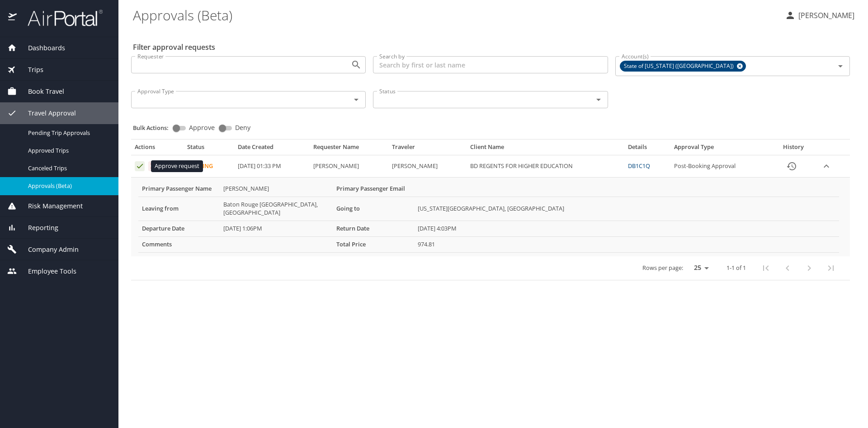 This screenshot has width=868, height=428. What do you see at coordinates (373, 244) in the screenshot?
I see `th: Total Price` at bounding box center [373, 244].